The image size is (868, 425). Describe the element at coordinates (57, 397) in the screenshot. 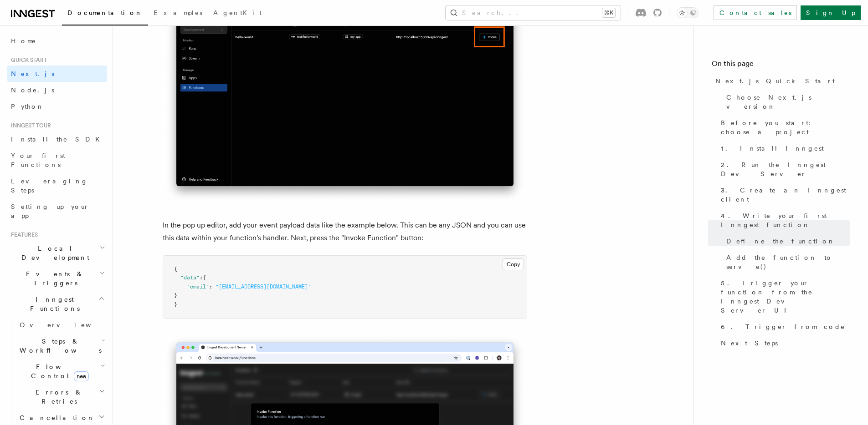

I see `span: Errors & Retries` at that location.